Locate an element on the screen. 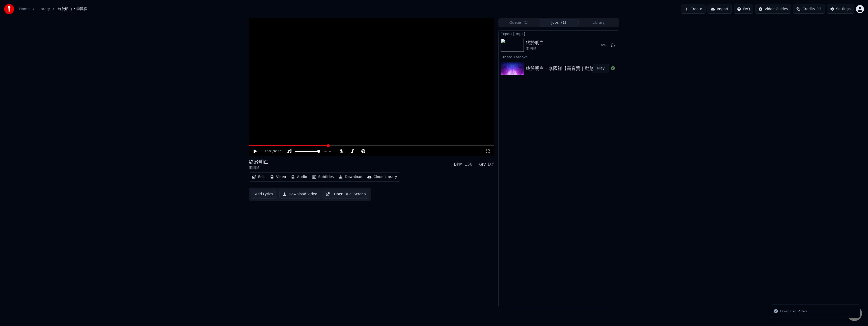 Image resolution: width=868 pixels, height=326 pixels. div: Export [.mp4] is located at coordinates (559, 34).